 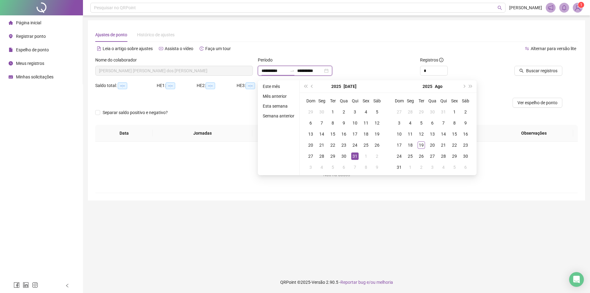 What do you see at coordinates (466, 123) in the screenshot?
I see `div: 9` at bounding box center [466, 123].